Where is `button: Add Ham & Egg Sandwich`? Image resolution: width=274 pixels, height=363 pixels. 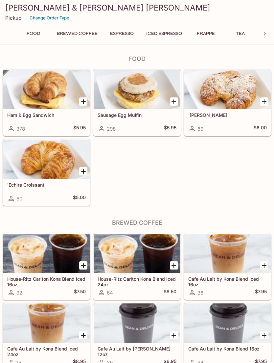 button: Add Ham & Egg Sandwich is located at coordinates (83, 101).